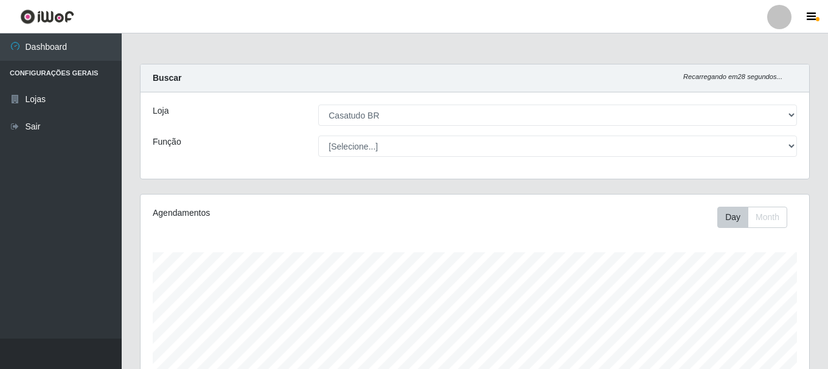 This screenshot has width=828, height=369. Describe the element at coordinates (282, 213) in the screenshot. I see `div: Agendamentos` at that location.